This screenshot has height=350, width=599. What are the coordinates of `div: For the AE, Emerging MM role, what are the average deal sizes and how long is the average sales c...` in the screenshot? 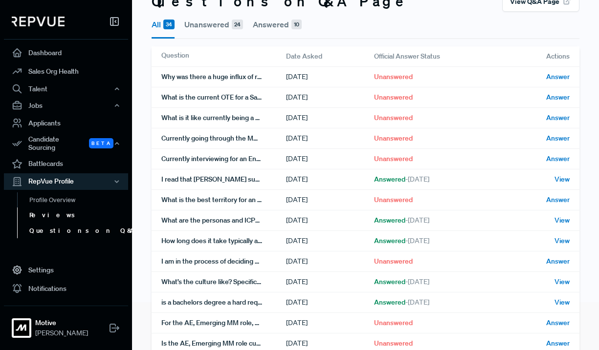 It's located at (223, 323).